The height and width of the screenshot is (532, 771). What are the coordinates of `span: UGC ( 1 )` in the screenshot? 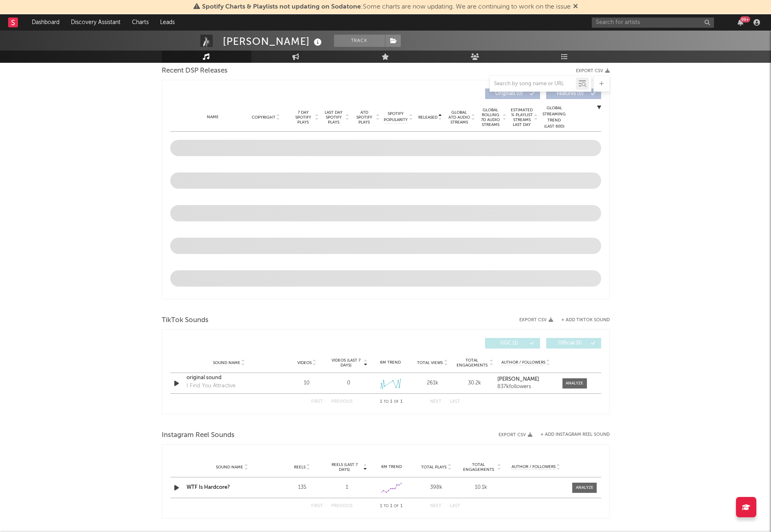 It's located at (509, 343).